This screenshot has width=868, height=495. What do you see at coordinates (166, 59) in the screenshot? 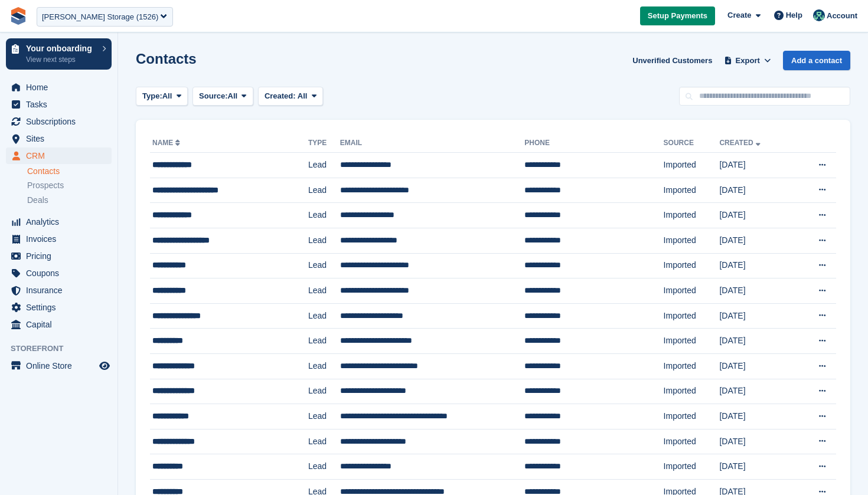
I see `h1: Contacts` at bounding box center [166, 59].